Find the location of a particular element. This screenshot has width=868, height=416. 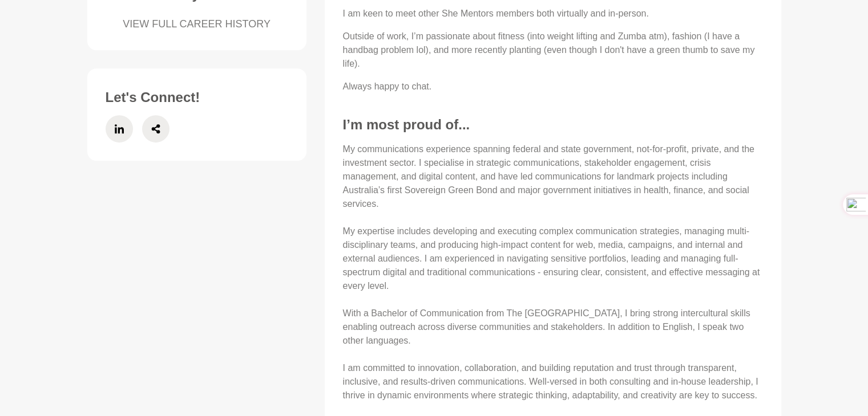

p: Outside of work, I’m passionate about fitness (into weight lifting and Zumba atm), fashion (I hav... is located at coordinates (553, 50).